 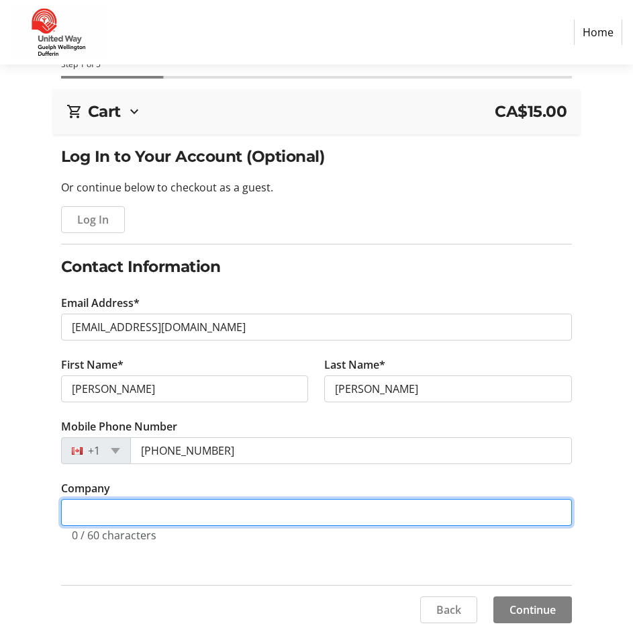 I want to click on h2: Cart, so click(x=104, y=111).